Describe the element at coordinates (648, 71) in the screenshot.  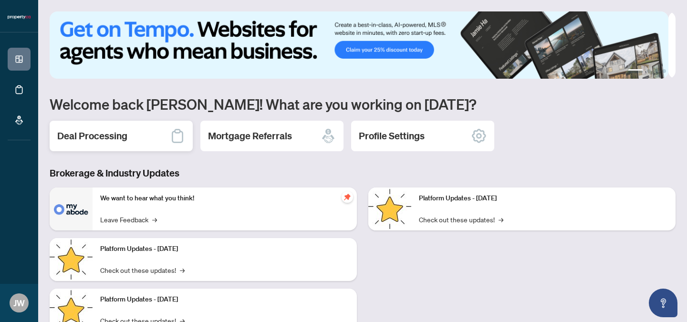
I see `button: 2` at that location.